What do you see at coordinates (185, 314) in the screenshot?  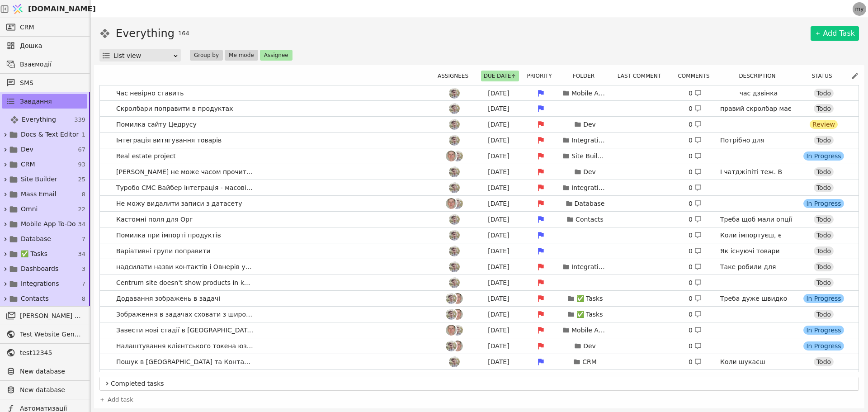 I see `span: Зображення в задачах сховати з широкого доступу` at bounding box center [185, 314].